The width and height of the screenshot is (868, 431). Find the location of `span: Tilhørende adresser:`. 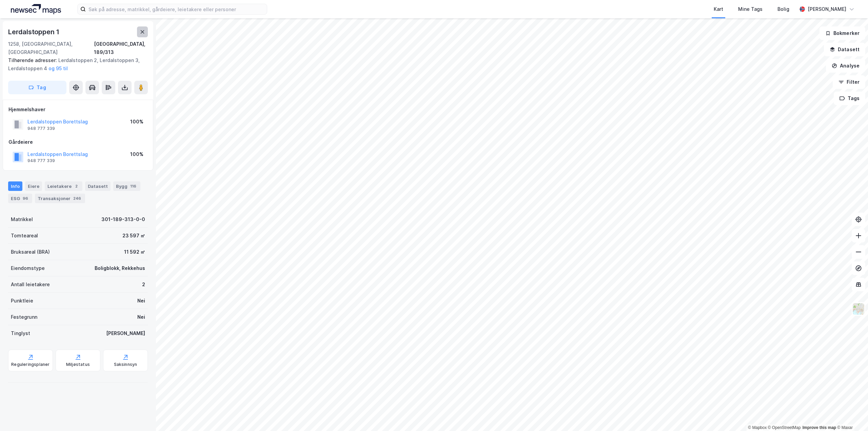

span: Tilhørende adresser: is located at coordinates (33, 60).